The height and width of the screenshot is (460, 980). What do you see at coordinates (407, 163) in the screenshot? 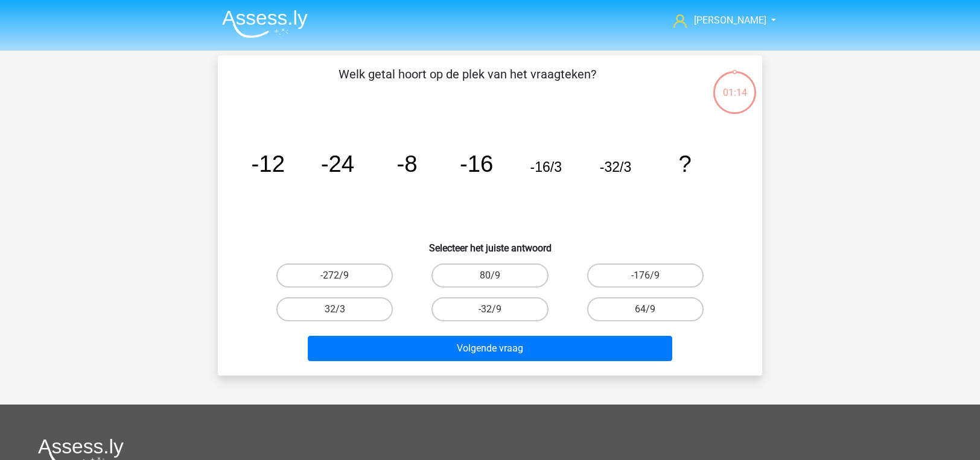
I see `tspan: -8` at bounding box center [407, 163].